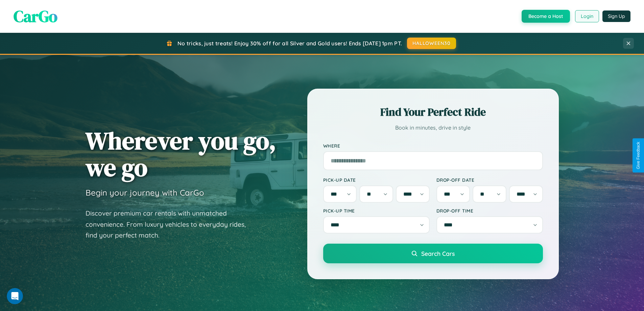 This screenshot has height=311, width=644. Describe the element at coordinates (490, 211) in the screenshot. I see `label: Drop-off Time` at that location.